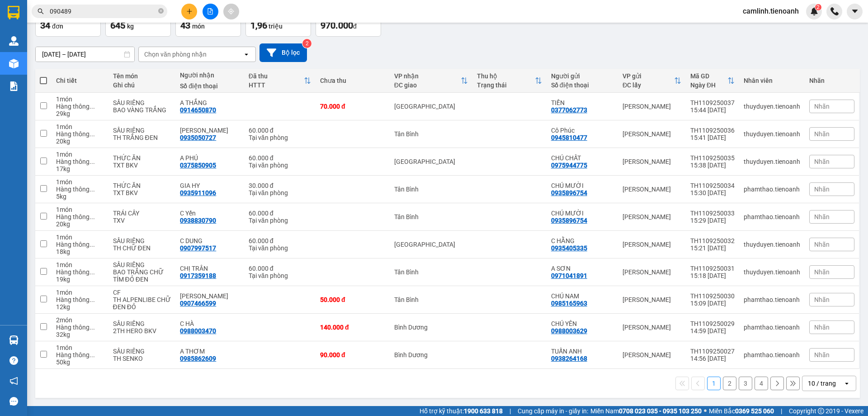 The width and height of the screenshot is (868, 416). Describe the element at coordinates (730, 383) in the screenshot. I see `button: 2` at that location.